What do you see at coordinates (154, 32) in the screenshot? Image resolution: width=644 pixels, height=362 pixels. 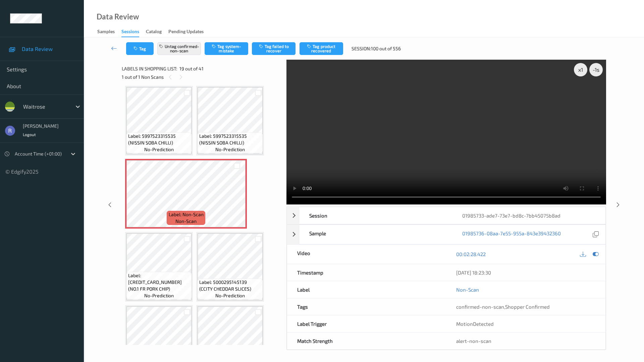 I see `div: Catalog` at bounding box center [154, 32].